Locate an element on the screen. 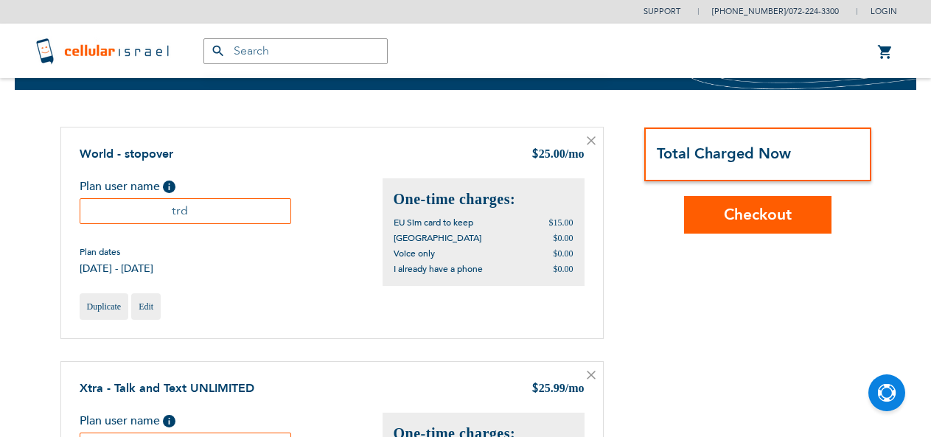 Image resolution: width=931 pixels, height=437 pixels. div: 25.99 is located at coordinates (558, 389).